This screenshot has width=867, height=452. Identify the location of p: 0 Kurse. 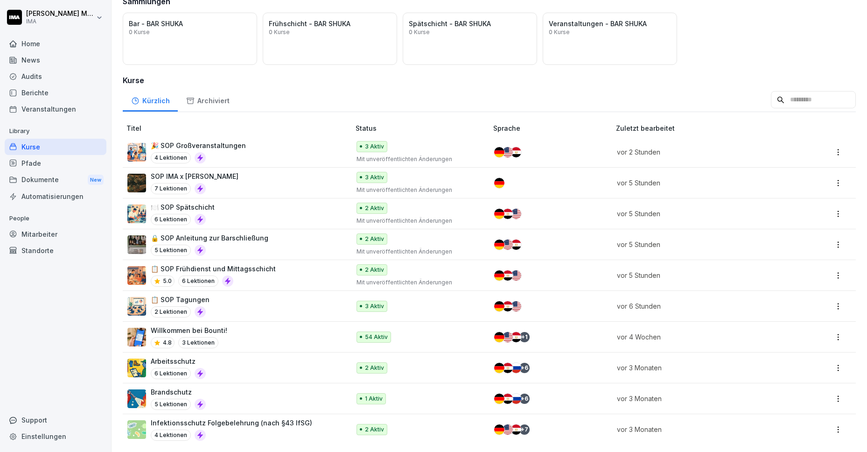
(419, 32).